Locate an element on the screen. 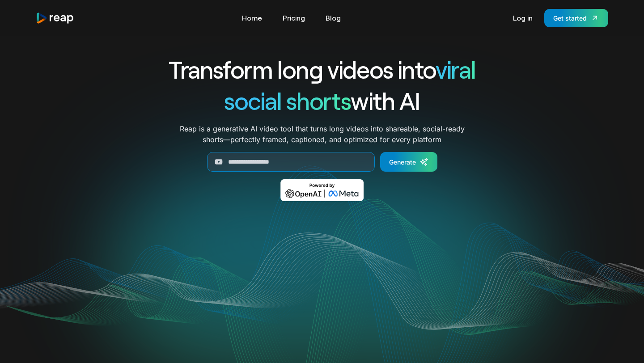  a: home is located at coordinates (55, 18).